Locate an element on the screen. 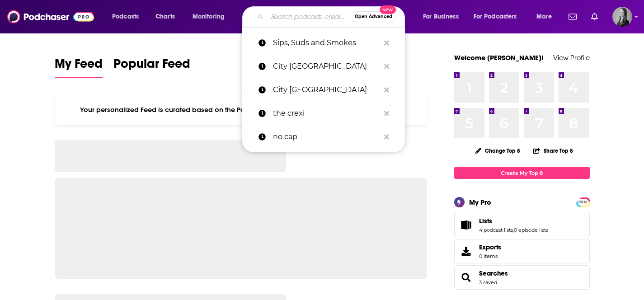 The height and width of the screenshot is (300, 644). a: Popular Feed is located at coordinates (152, 67).